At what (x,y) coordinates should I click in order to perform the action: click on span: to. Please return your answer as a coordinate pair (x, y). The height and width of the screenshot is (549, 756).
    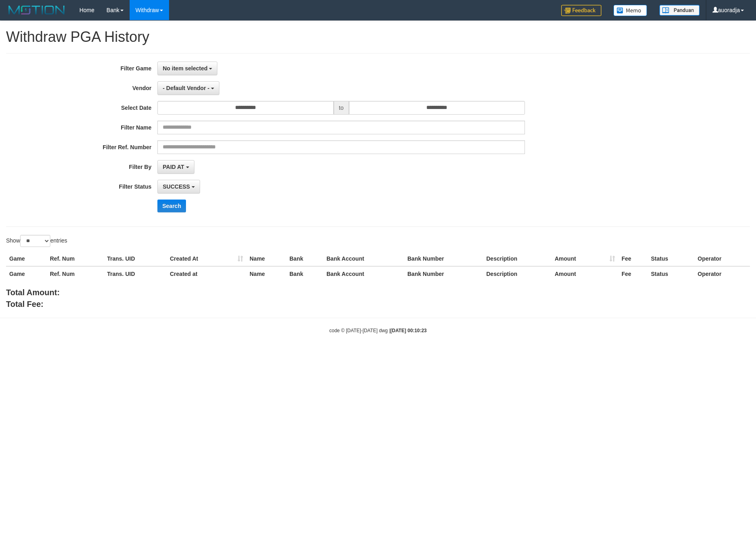
    Looking at the image, I should click on (341, 108).